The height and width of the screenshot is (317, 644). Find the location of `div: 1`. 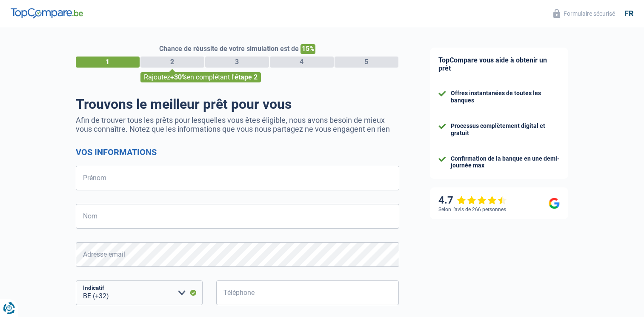

div: 1 is located at coordinates (108, 62).